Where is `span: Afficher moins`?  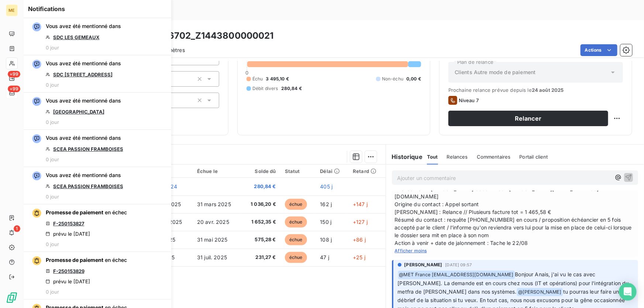
span: Afficher moins is located at coordinates (411, 250).